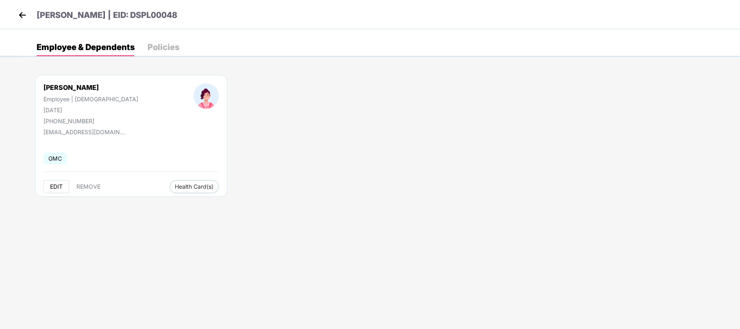 This screenshot has width=740, height=329. I want to click on div: Employee & Dependents, so click(85, 47).